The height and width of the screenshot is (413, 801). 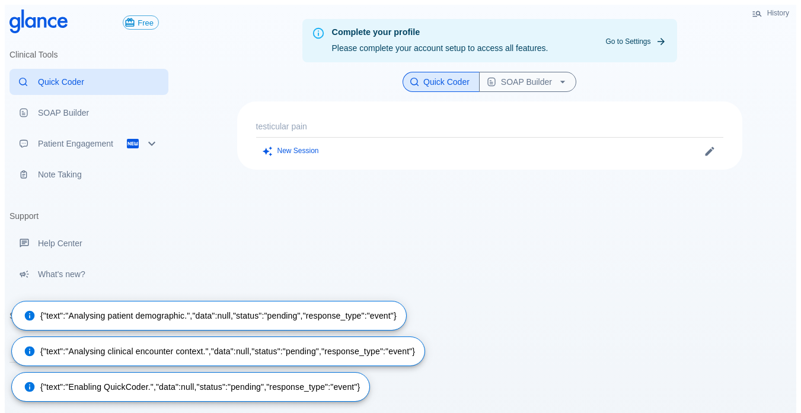 What do you see at coordinates (89, 174) in the screenshot?
I see `a: Advanced note-taking` at bounding box center [89, 174].